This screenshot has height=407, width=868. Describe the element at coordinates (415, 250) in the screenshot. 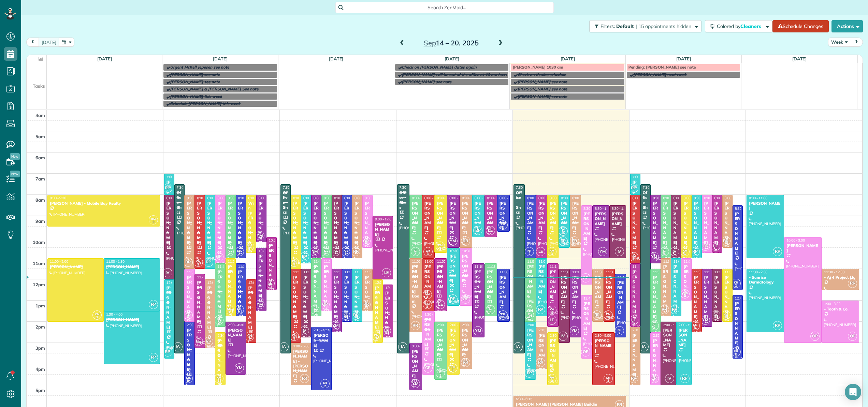

I see `span: IC` at that location.